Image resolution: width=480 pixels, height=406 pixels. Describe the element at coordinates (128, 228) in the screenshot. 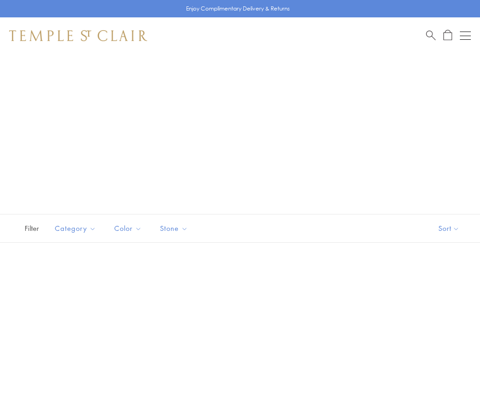

I see `button: Color` at that location.